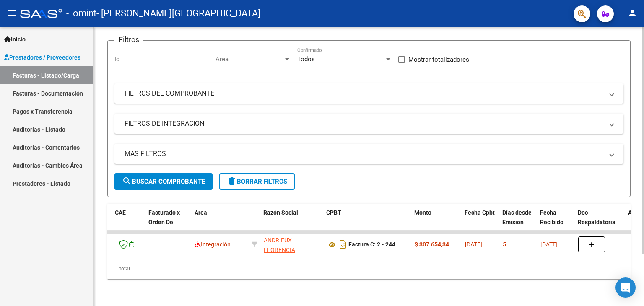  Describe the element at coordinates (552, 217) in the screenshot. I see `span: Fecha Recibido` at that location.